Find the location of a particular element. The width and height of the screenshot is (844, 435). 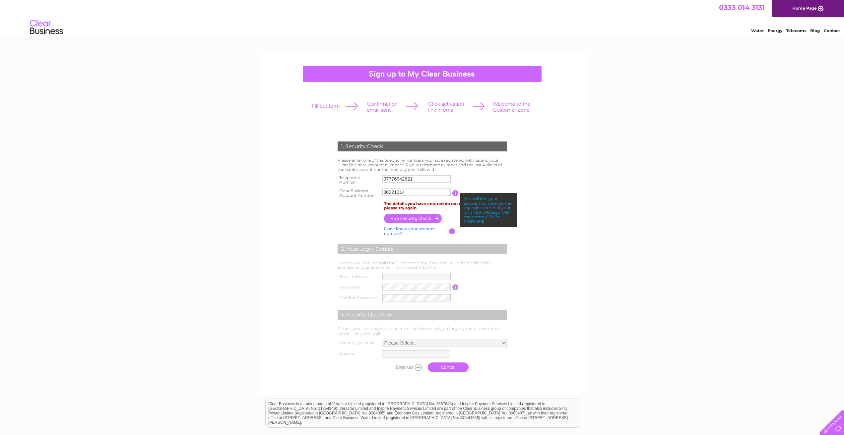

td: Choose your login details for Customer Zone. The email must be a valid email address, as your act... is located at coordinates (422, 266).